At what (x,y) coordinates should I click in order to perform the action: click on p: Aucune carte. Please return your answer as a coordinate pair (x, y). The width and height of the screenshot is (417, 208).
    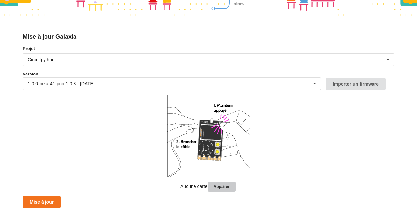
    Looking at the image, I should click on (208, 187).